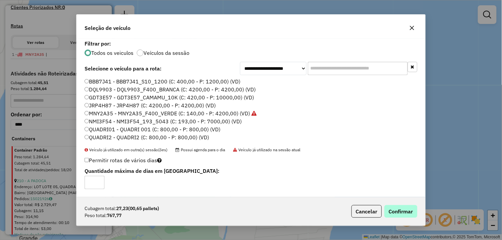  I want to click on span: Peso total:, so click(95, 216).